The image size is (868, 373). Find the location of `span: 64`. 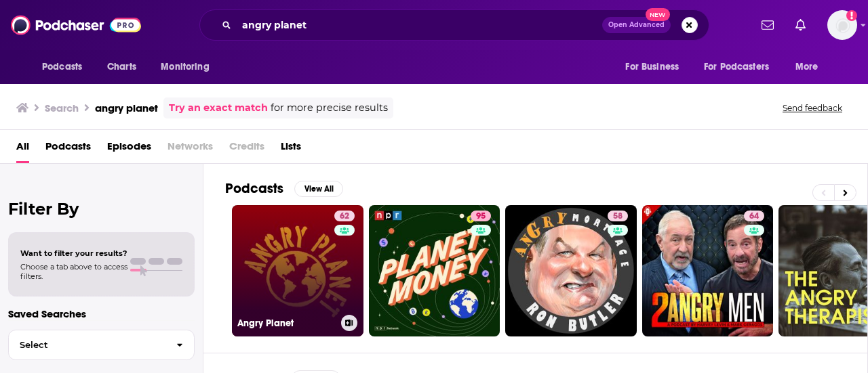

span: 64 is located at coordinates (754, 217).